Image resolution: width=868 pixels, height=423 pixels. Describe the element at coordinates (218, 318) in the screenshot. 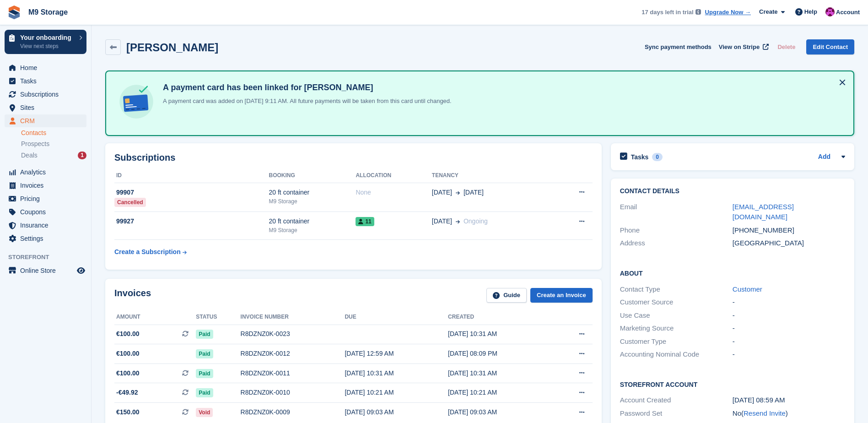

I see `th: Status` at that location.